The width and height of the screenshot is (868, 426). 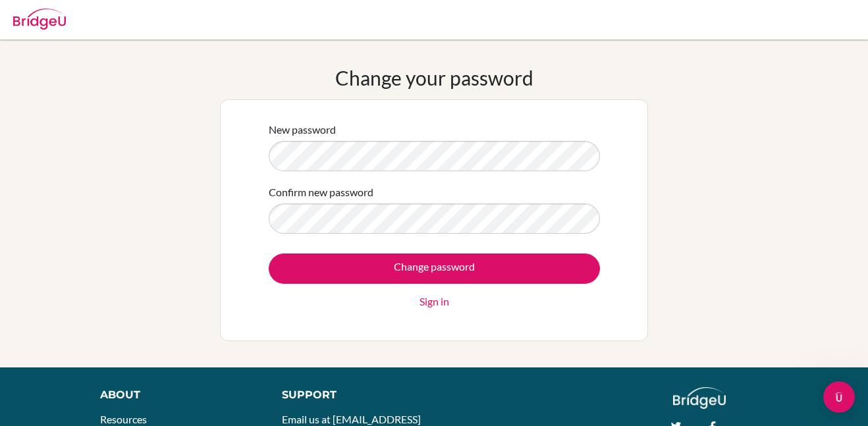 What do you see at coordinates (176, 395) in the screenshot?
I see `div: About` at bounding box center [176, 395].